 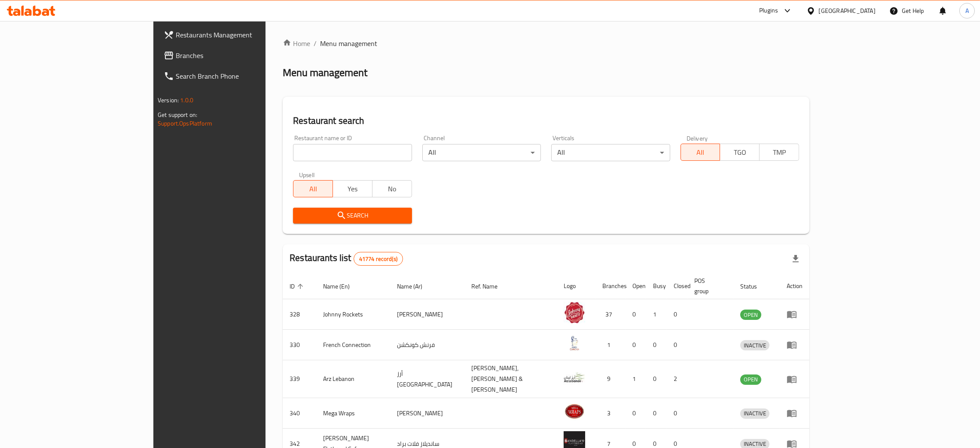 What do you see at coordinates (610, 379) in the screenshot?
I see `td: 9` at bounding box center [610, 379].